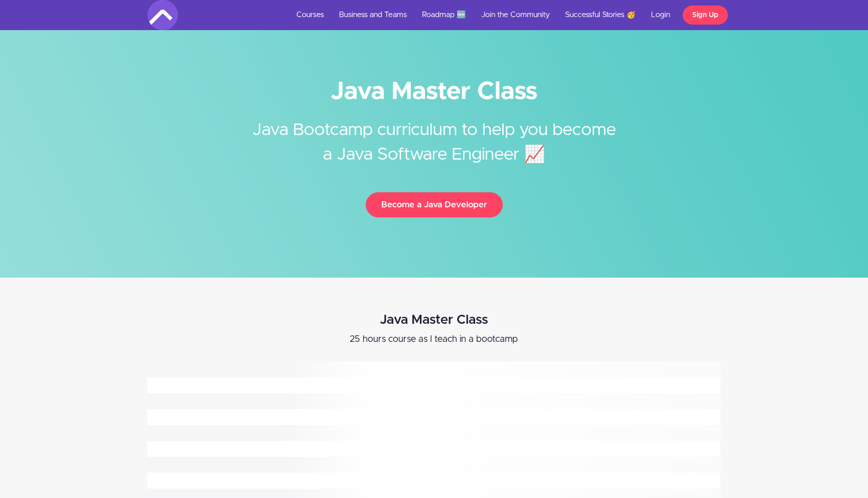 The height and width of the screenshot is (498, 868). I want to click on a: Sign Up, so click(705, 16).